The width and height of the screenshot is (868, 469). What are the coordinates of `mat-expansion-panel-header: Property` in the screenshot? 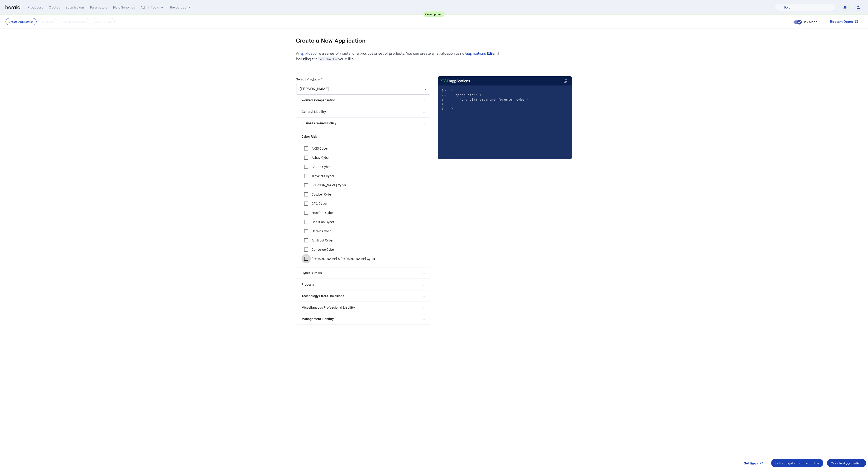 It's located at (363, 285).